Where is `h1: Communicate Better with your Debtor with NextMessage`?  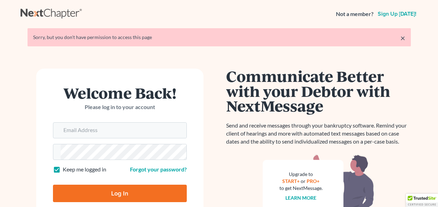
h1: Communicate Better with your Debtor with NextMessage is located at coordinates (318, 91).